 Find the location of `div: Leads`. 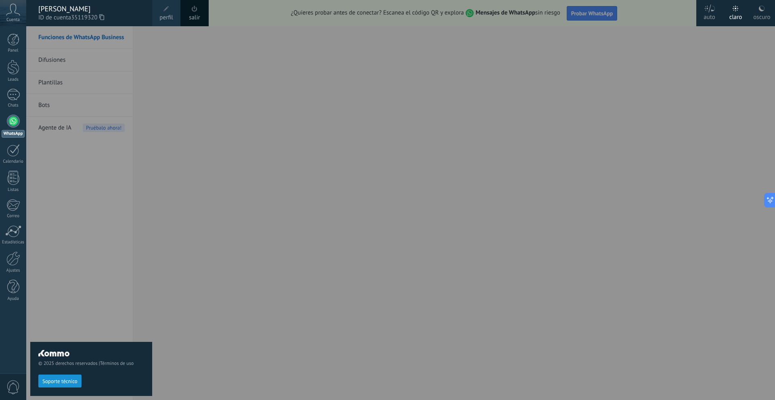

div: Leads is located at coordinates (13, 80).